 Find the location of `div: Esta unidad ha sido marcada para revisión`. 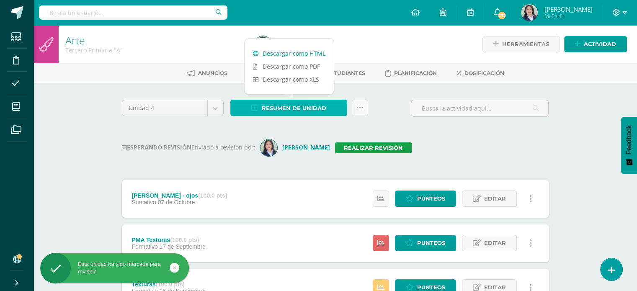

div: Esta unidad ha sido marcada para revisión is located at coordinates (114, 268).